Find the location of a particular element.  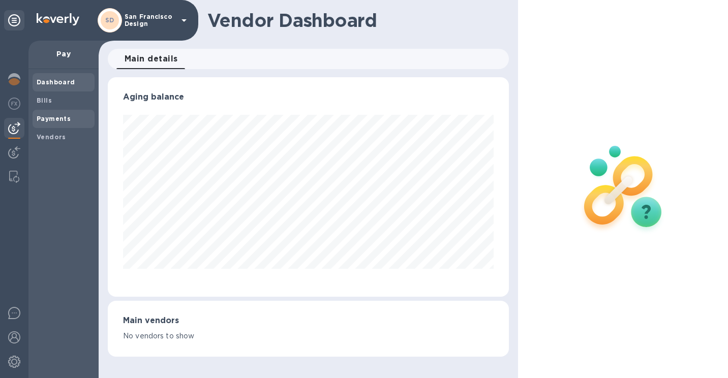

span: Main details is located at coordinates (151, 59).